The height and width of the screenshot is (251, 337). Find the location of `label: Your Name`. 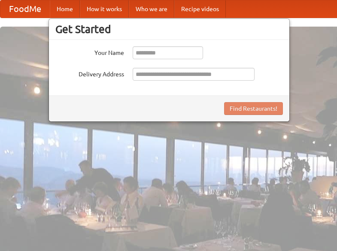

label: Your Name is located at coordinates (90, 52).